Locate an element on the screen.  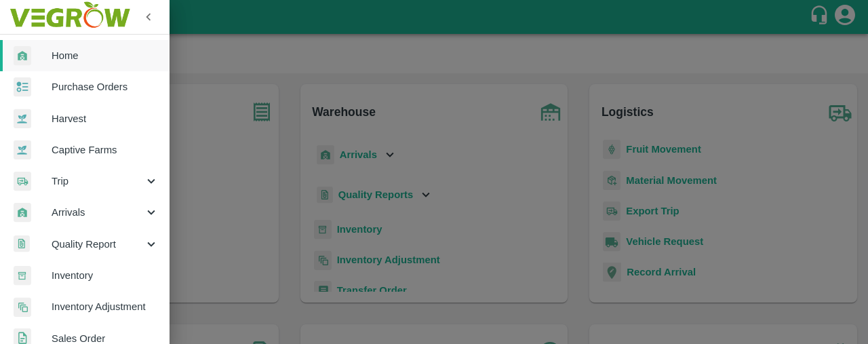
img: inventory is located at coordinates (23, 307).